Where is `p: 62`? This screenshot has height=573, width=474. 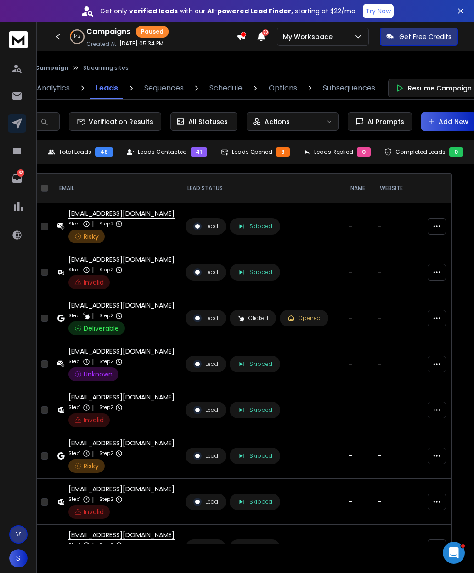 p: 62 is located at coordinates (21, 173).